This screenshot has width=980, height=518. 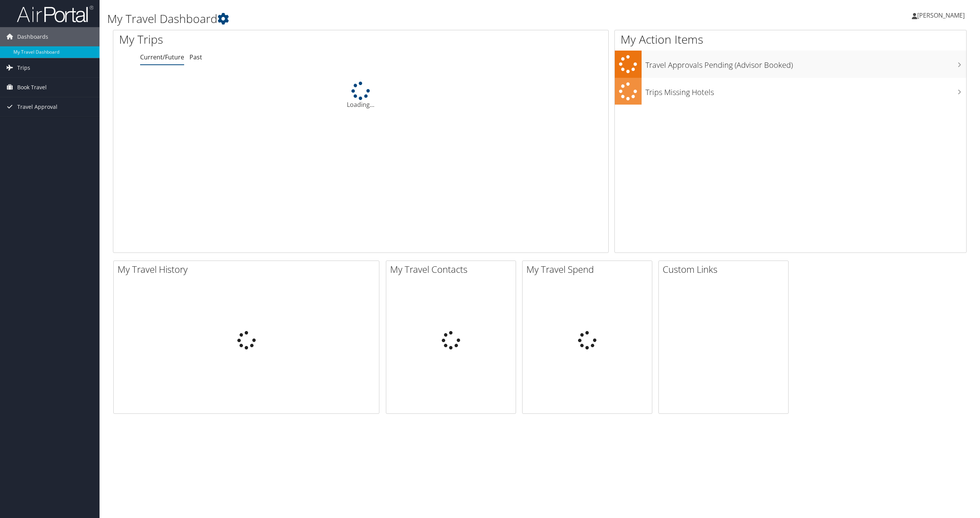 I want to click on a: Travel Approvals Pending (Advisor Booked), so click(x=791, y=64).